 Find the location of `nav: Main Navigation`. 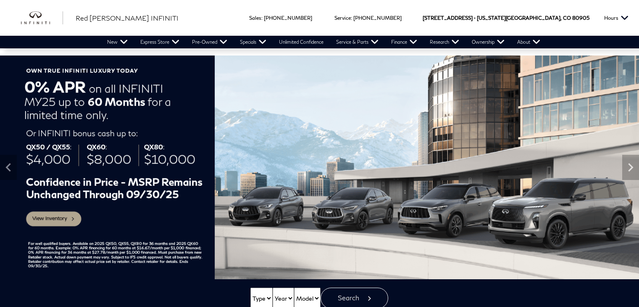

nav: Main Navigation is located at coordinates (324, 42).